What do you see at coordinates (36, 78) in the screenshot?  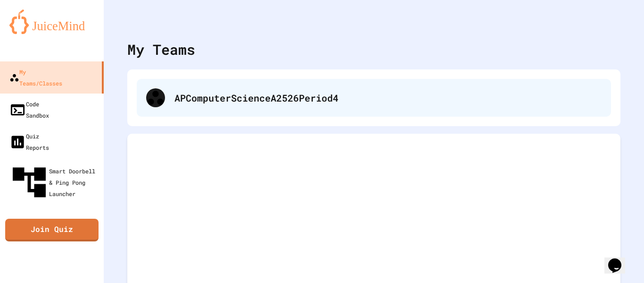 I see `div: My Teams/Classes` at bounding box center [36, 78].